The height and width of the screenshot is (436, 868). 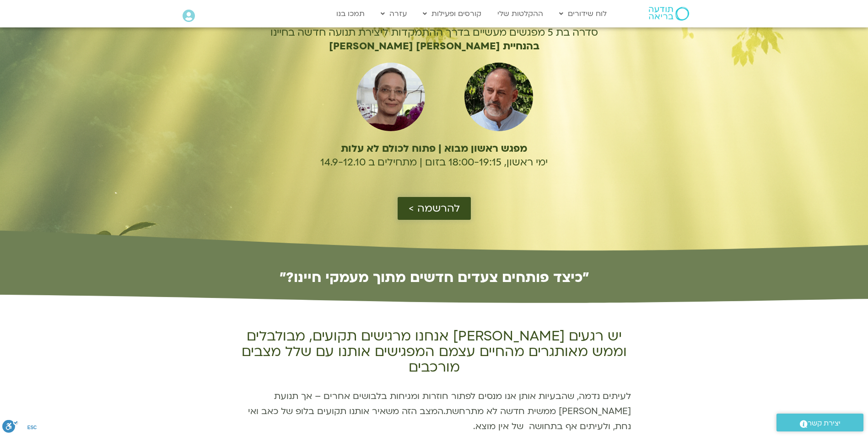 What do you see at coordinates (434, 149) in the screenshot?
I see `b: מפגש ראשון מבוא | פתוח לכולם לא עלות` at bounding box center [434, 149].